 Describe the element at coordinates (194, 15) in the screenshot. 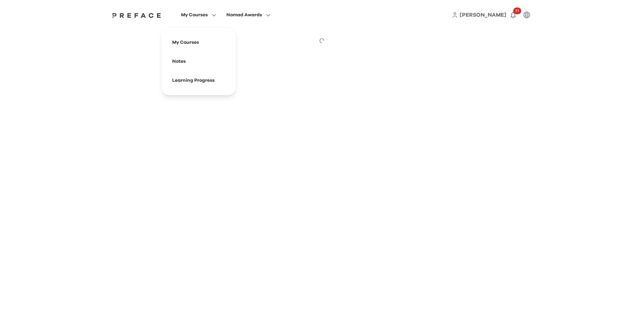

I see `span: My Courses` at that location.